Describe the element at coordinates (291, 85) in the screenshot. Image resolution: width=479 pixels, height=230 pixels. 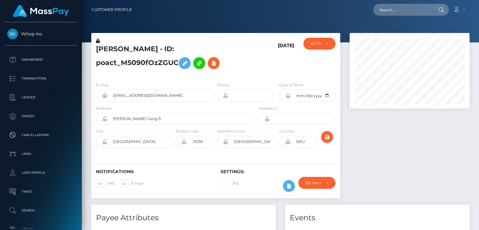
I see `label: Date of Birth` at that location.